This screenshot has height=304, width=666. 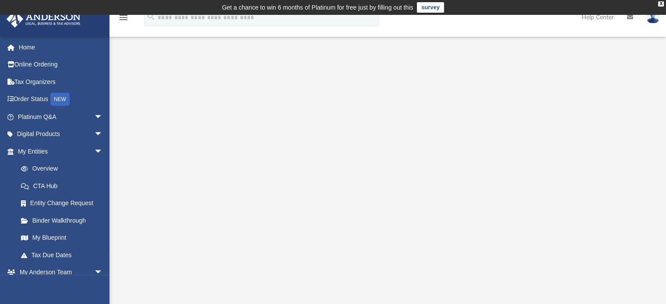 I want to click on a: Digital Productsarrow_drop_down, so click(x=61, y=134).